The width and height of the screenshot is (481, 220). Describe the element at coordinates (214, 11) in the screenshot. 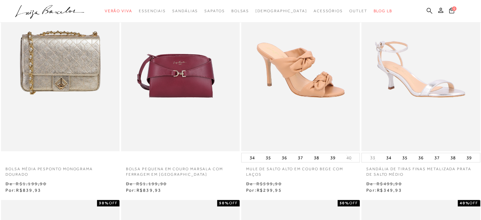

I see `span: Sapatos` at that location.